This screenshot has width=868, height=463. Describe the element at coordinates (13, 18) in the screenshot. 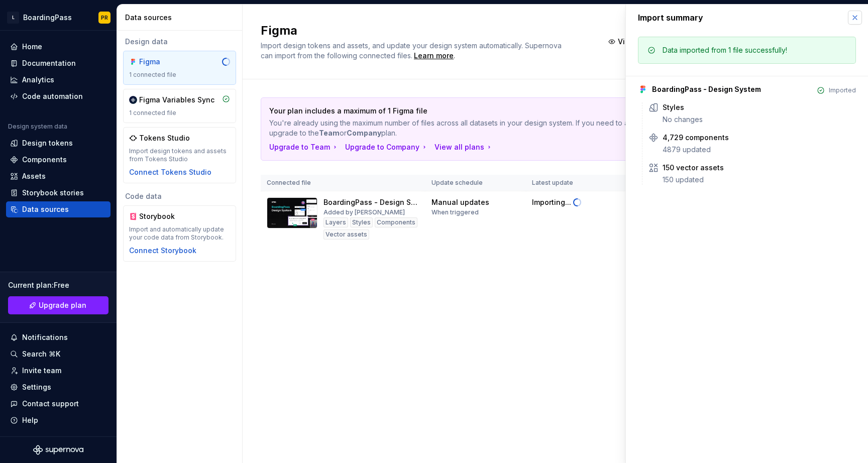

I see `div: L` at that location.